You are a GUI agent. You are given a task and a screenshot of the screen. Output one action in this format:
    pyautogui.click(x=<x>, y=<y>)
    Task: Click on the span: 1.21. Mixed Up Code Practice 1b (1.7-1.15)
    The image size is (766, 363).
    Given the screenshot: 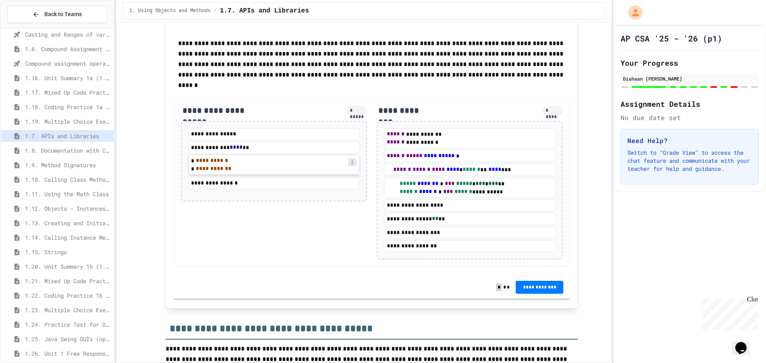 What is the action you would take?
    pyautogui.click(x=68, y=281)
    